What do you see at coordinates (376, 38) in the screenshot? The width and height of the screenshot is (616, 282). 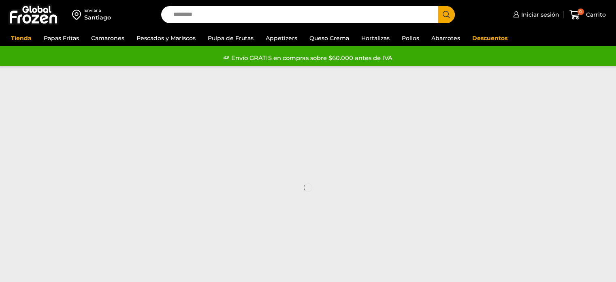 I see `a: Hortalizas` at bounding box center [376, 38].